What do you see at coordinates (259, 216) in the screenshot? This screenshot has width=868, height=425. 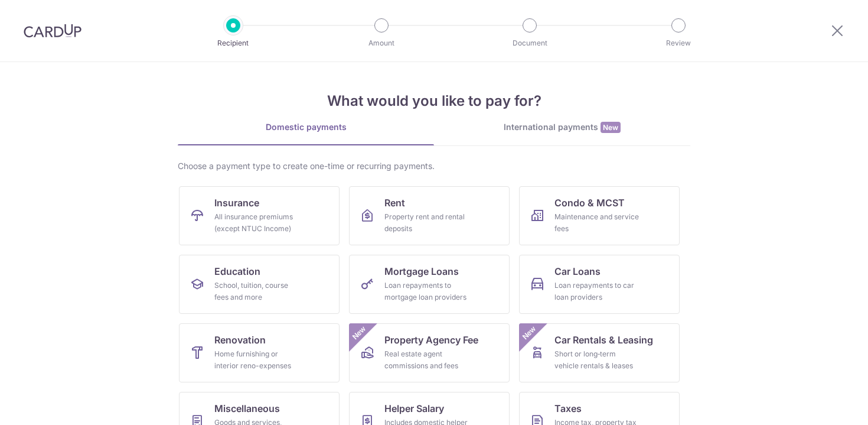 I see `a: InsuranceAll insurance premiums (except NTUC Income)` at bounding box center [259, 216].